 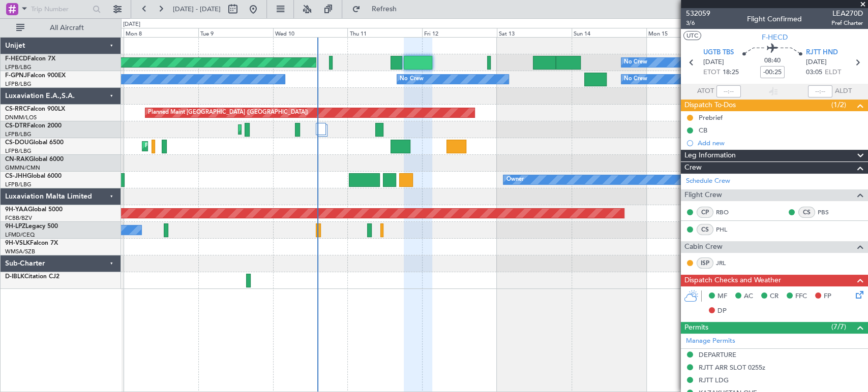 I want to click on a: CS-JHHGlobal 6000, so click(x=33, y=177).